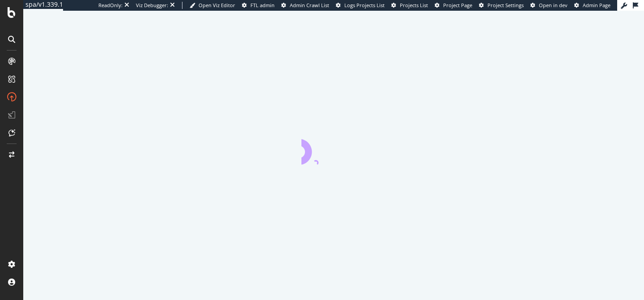  I want to click on a: Admin Page, so click(592, 6).